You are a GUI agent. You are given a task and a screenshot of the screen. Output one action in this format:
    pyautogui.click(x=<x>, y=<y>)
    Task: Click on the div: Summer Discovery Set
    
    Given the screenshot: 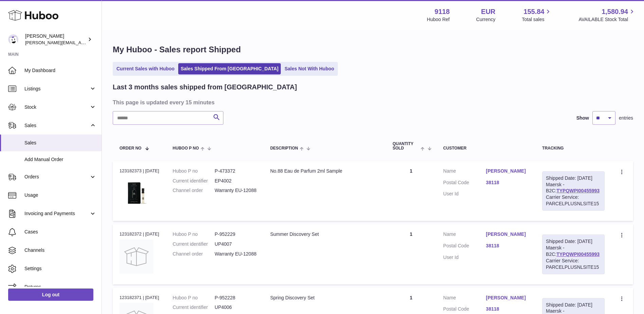 What is the action you would take?
    pyautogui.click(x=325, y=234)
    